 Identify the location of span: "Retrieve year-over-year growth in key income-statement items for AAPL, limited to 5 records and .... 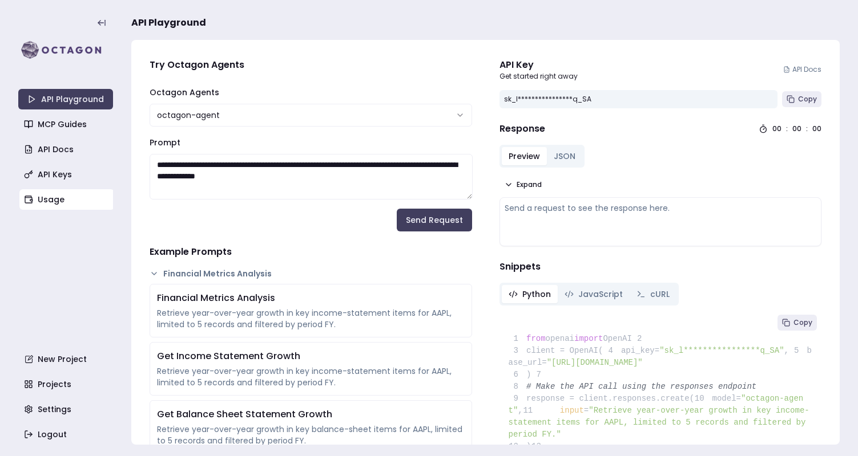
(659, 423).